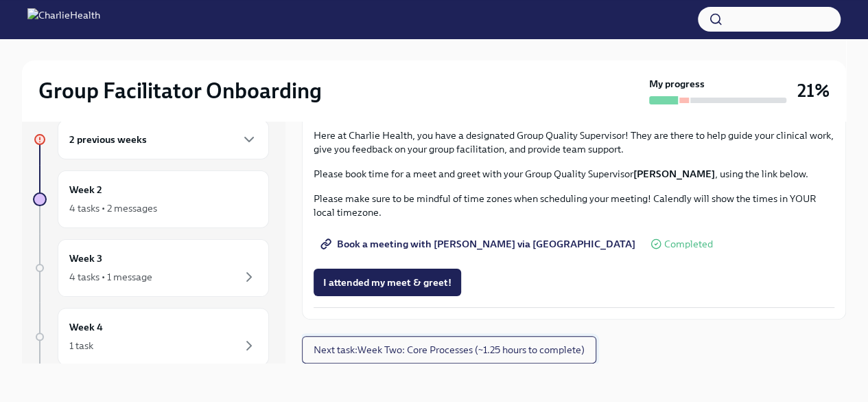  What do you see at coordinates (688, 244) in the screenshot?
I see `span: Completed` at bounding box center [688, 244].